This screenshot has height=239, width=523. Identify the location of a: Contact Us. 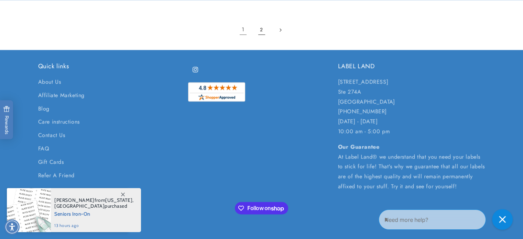
(52, 135).